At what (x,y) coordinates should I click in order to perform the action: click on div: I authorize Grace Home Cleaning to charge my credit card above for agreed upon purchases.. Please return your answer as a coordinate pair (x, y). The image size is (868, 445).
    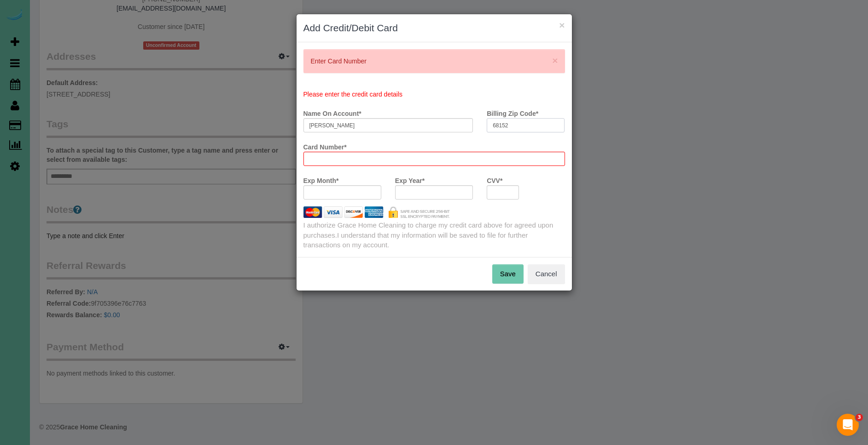
    Looking at the image, I should click on (434, 235).